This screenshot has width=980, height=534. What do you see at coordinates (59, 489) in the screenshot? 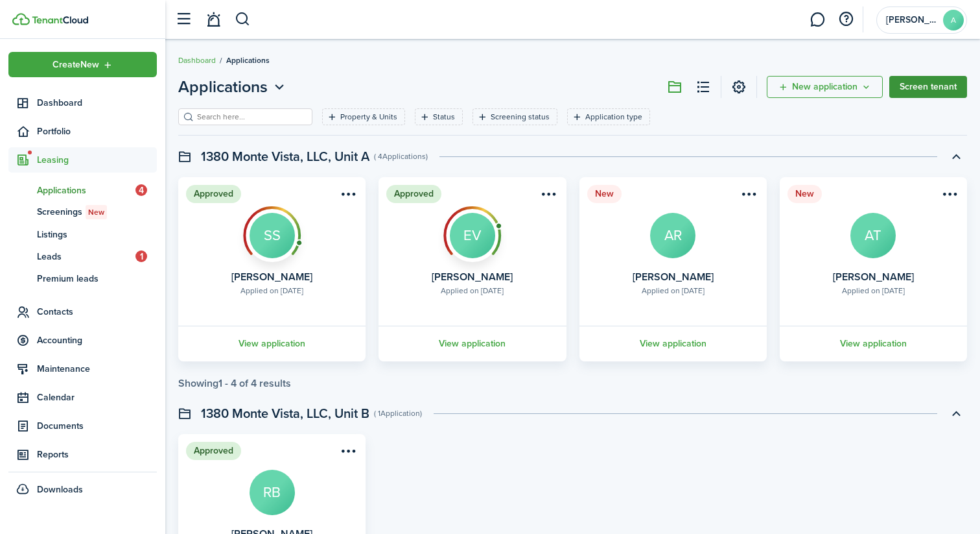
I see `span: Downloads` at bounding box center [59, 489].